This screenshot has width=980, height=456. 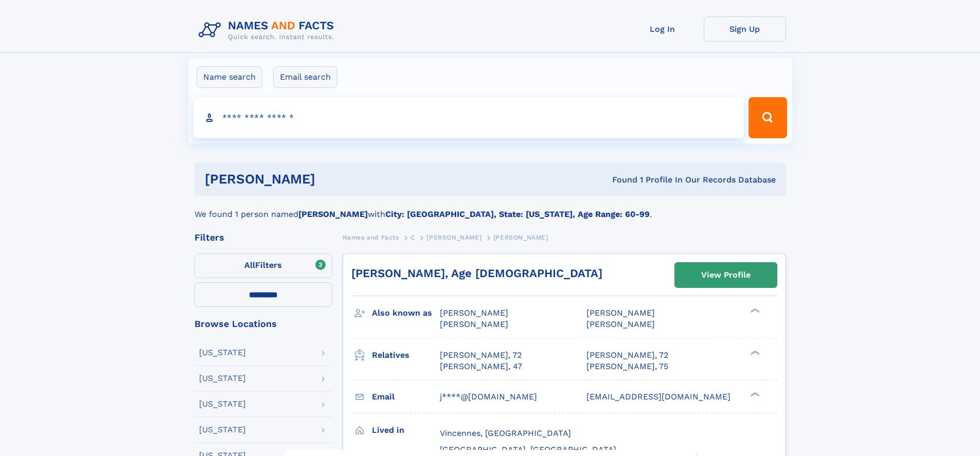 What do you see at coordinates (263, 324) in the screenshot?
I see `div: Browse Locations` at bounding box center [263, 324].